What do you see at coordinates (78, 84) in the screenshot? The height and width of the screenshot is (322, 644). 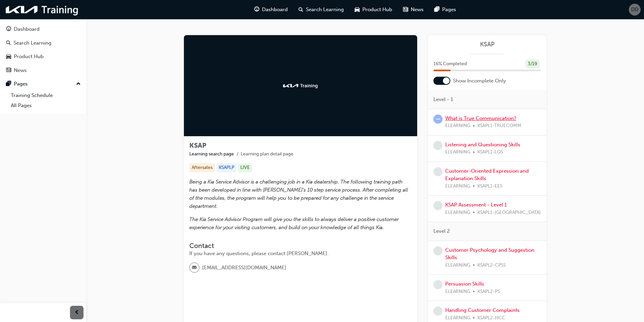 I see `span: up-icon` at bounding box center [78, 84].